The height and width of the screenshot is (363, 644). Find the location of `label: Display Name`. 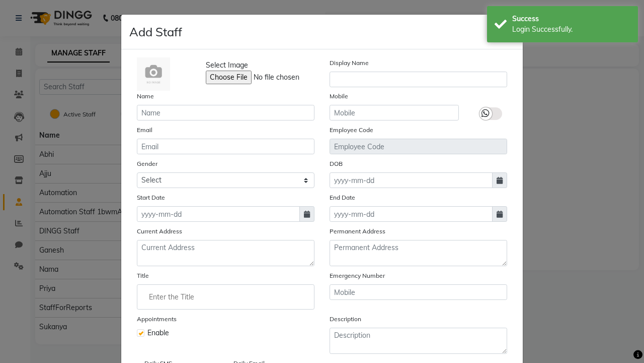

label: Display Name is located at coordinates (349, 63).